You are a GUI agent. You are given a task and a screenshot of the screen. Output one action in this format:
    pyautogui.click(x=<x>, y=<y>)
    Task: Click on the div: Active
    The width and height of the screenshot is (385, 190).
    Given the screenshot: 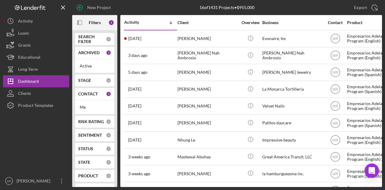 What is the action you would take?
    pyautogui.click(x=95, y=66)
    